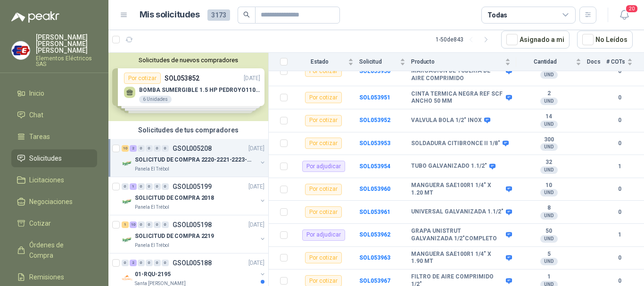  What do you see at coordinates (624, 15) in the screenshot?
I see `button: 20` at bounding box center [624, 15].